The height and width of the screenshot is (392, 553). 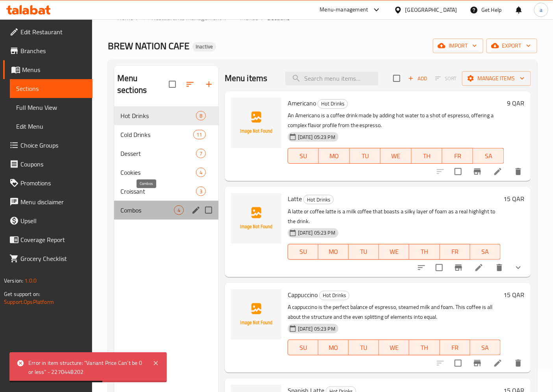 I want to click on button: Branch-specific-item, so click(x=459, y=268).